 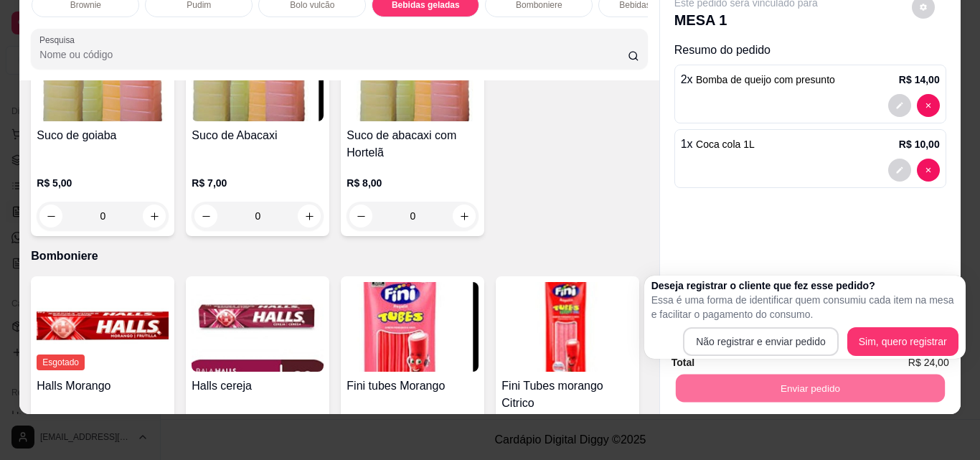 I want to click on span: Coca cola 1L, so click(x=725, y=145).